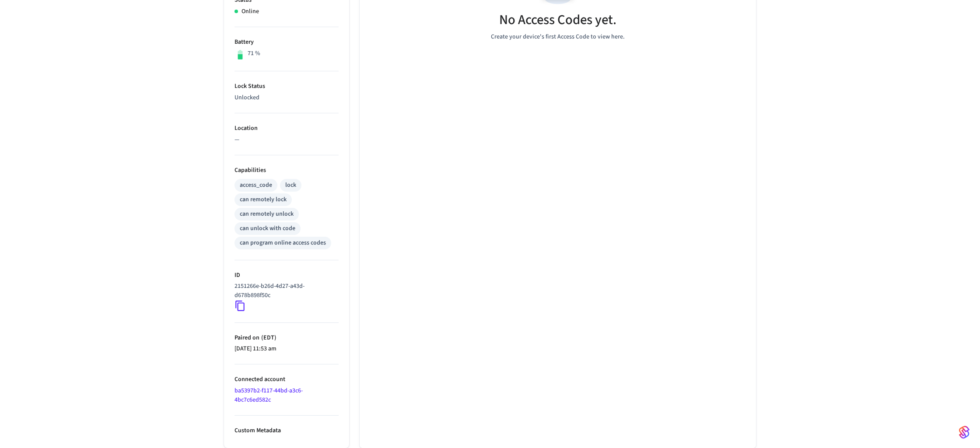 This screenshot has height=448, width=980. I want to click on p: Create your device's first Access Code to view here., so click(558, 37).